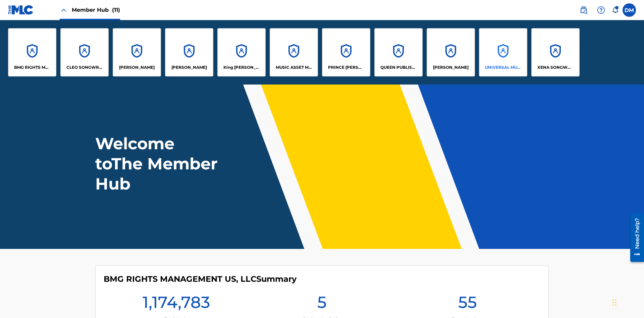 This screenshot has width=644, height=318. Describe the element at coordinates (116, 10) in the screenshot. I see `span: (11)` at that location.